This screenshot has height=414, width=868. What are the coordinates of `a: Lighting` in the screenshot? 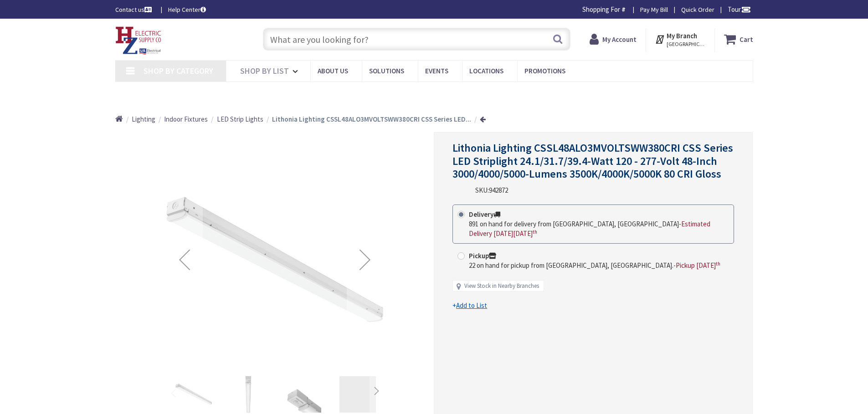 It's located at (144, 119).